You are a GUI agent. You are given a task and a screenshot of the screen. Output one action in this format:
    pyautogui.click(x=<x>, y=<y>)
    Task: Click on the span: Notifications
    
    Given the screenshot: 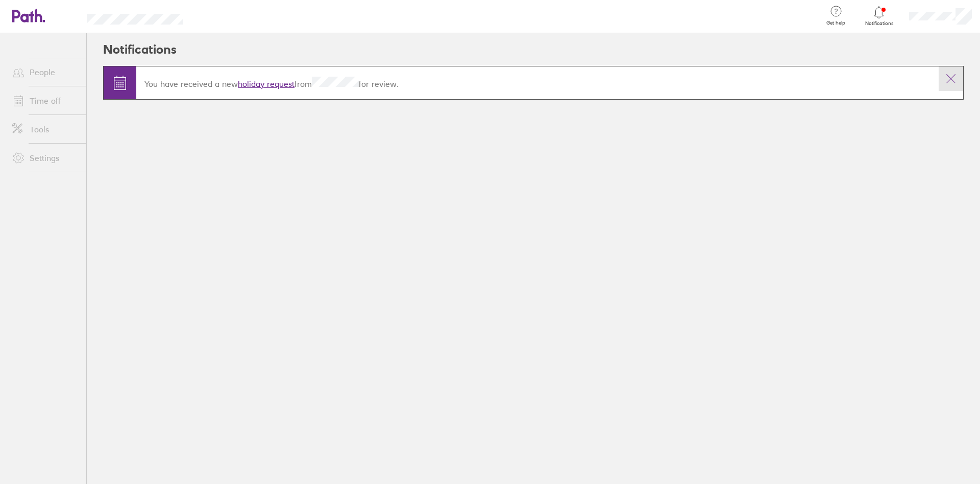 What is the action you would take?
    pyautogui.click(x=879, y=24)
    